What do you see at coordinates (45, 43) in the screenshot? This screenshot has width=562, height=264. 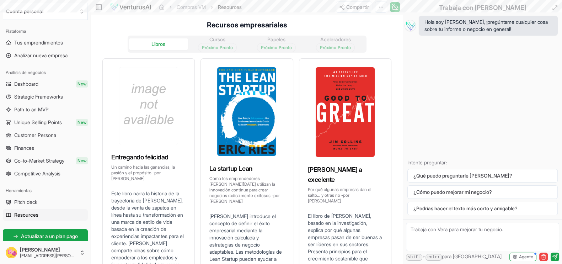 I see `a: Tus emprendimientos` at bounding box center [45, 43].